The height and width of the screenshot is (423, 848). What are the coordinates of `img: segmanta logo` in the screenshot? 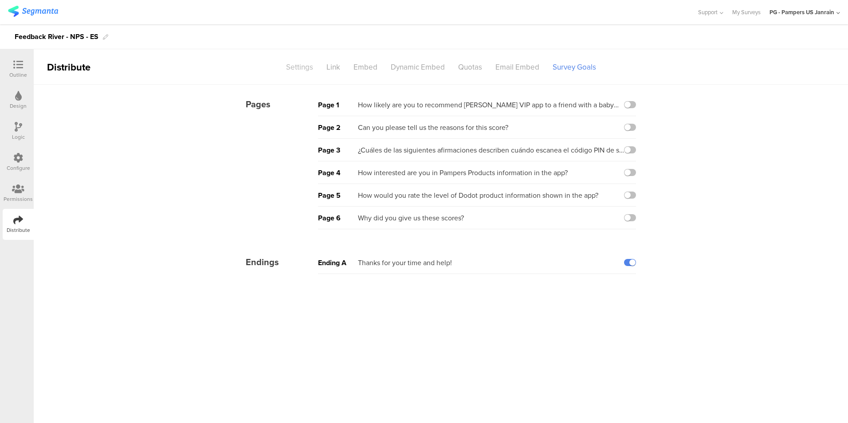 It's located at (33, 11).